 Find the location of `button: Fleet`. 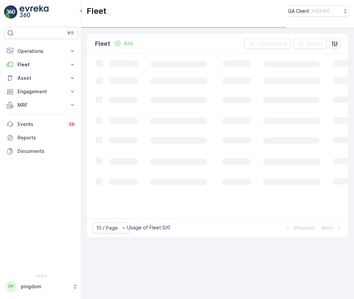

button: Fleet is located at coordinates (41, 65).